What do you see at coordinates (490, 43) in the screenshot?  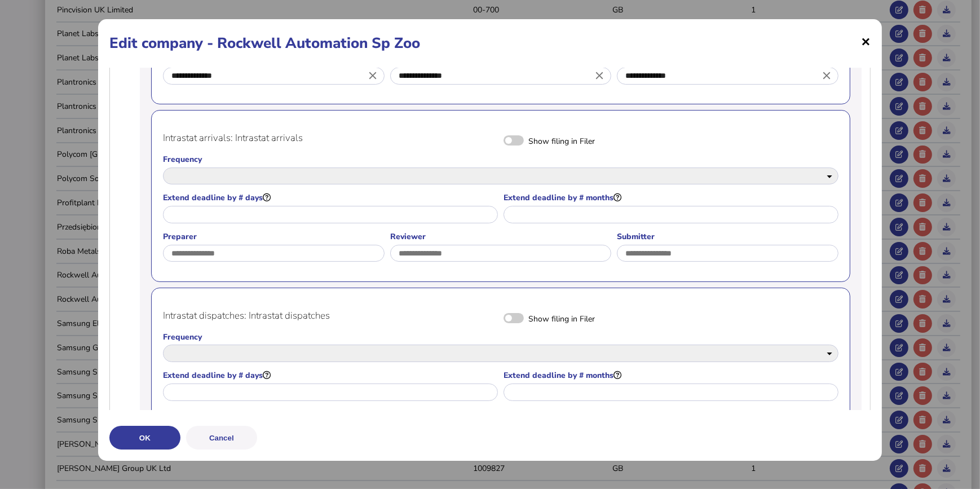 I see `h1: Edit company - Rockwell Automation Sp Zoo` at bounding box center [490, 43].